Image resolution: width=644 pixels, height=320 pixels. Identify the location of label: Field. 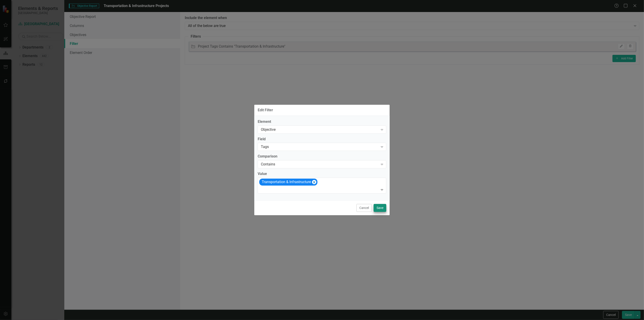
(322, 139).